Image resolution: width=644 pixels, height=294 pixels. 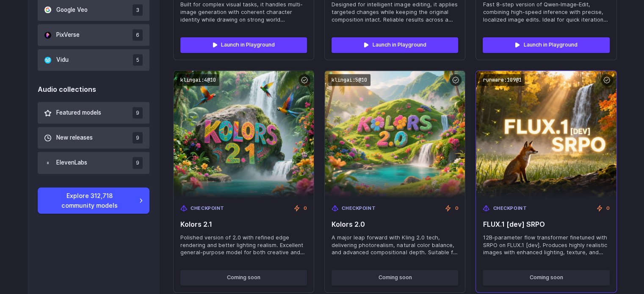 What do you see at coordinates (72, 10) in the screenshot?
I see `span: Google Veo` at bounding box center [72, 10].